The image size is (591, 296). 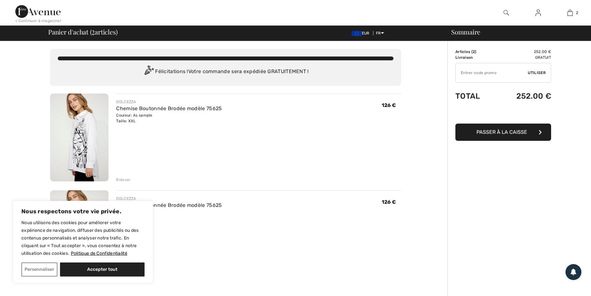 What do you see at coordinates (83, 211) in the screenshot?
I see `p: Nous respectons votre vie privée.` at bounding box center [83, 211].